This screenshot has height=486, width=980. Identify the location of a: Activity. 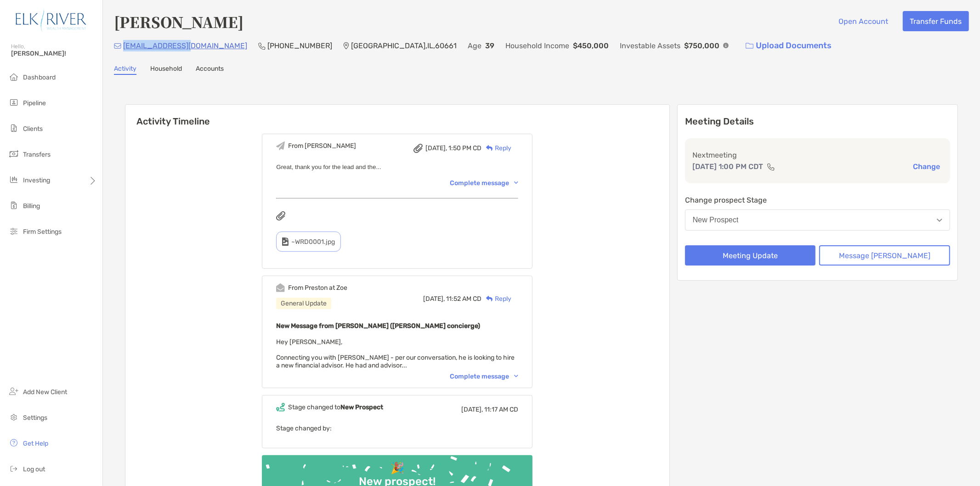
(125, 70).